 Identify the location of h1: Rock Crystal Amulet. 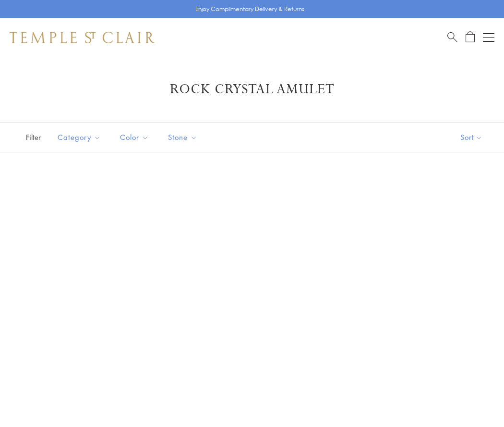
(252, 90).